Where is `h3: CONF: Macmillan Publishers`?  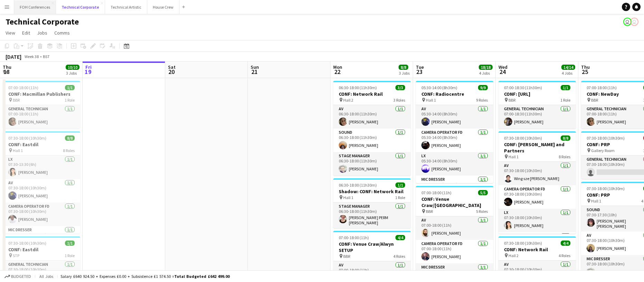 h3: CONF: Macmillan Publishers is located at coordinates (42, 94).